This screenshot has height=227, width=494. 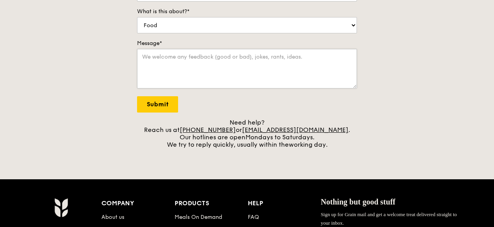 I want to click on a: FAQ, so click(x=253, y=217).